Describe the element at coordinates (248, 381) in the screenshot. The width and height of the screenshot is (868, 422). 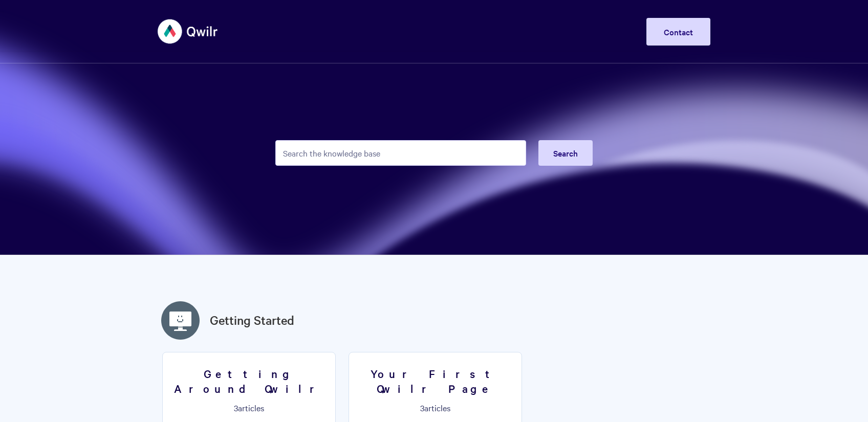
I see `h3: Getting Around Qwilr` at that location.